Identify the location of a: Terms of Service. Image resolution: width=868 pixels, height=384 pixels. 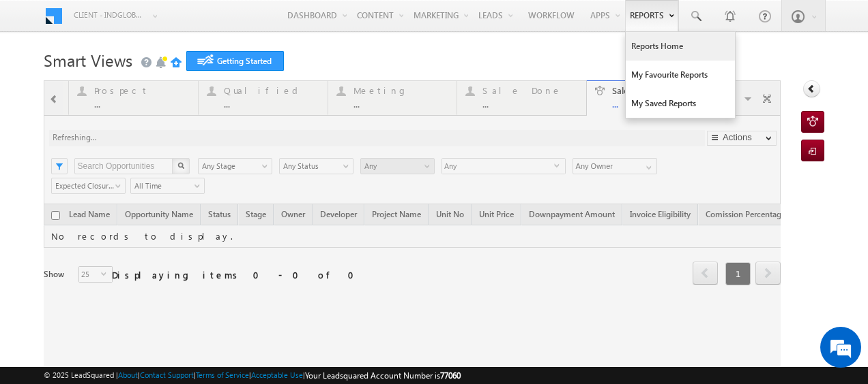
(222, 375).